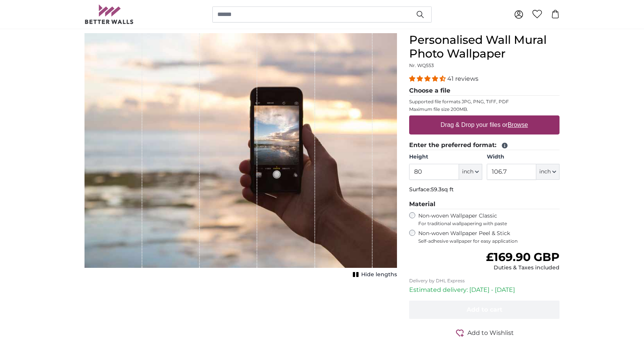 This screenshot has height=341, width=644. I want to click on div: Duties & Taxes included, so click(522, 268).